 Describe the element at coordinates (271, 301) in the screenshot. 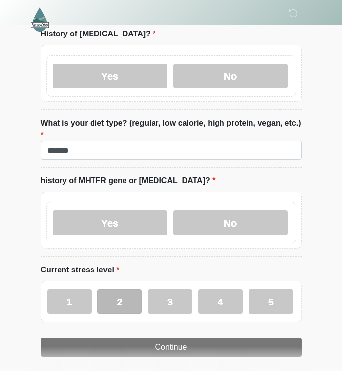

I see `label: 5` at that location.